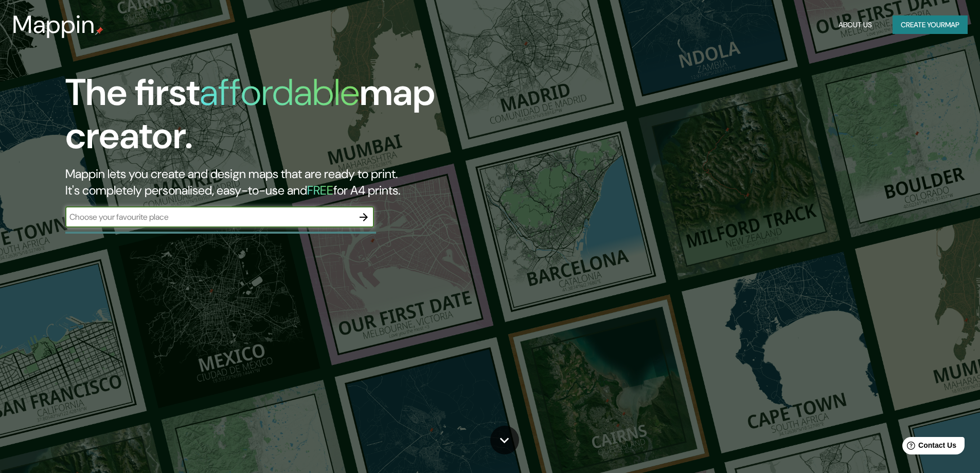 This screenshot has height=473, width=980. What do you see at coordinates (320, 190) in the screenshot?
I see `h5: FREE` at bounding box center [320, 190].